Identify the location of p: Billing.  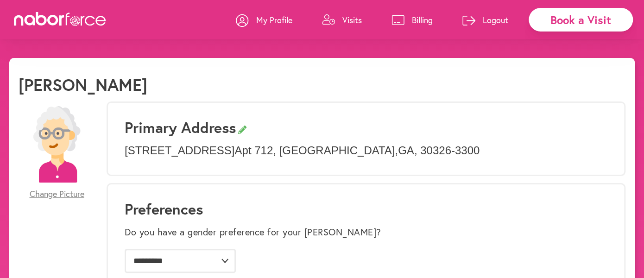
(423, 20).